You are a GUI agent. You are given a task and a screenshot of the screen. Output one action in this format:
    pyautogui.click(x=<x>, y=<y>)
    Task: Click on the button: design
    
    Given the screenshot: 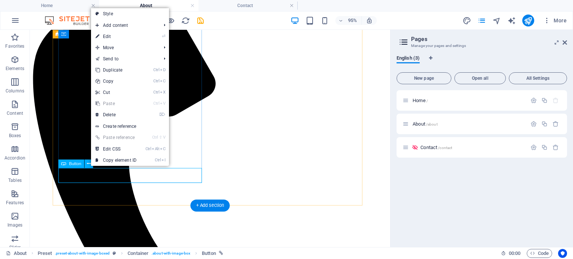 What is the action you would take?
    pyautogui.click(x=467, y=21)
    